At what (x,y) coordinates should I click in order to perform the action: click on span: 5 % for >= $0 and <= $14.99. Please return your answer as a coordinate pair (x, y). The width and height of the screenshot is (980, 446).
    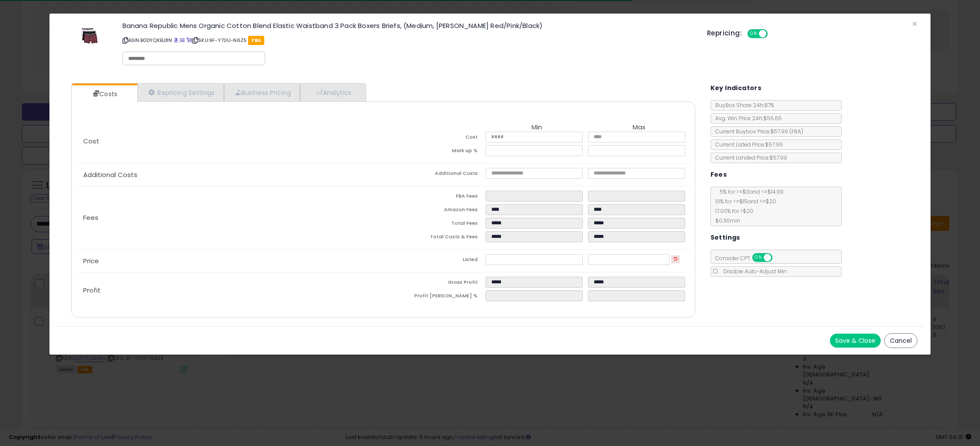
    Looking at the image, I should click on (750, 191).